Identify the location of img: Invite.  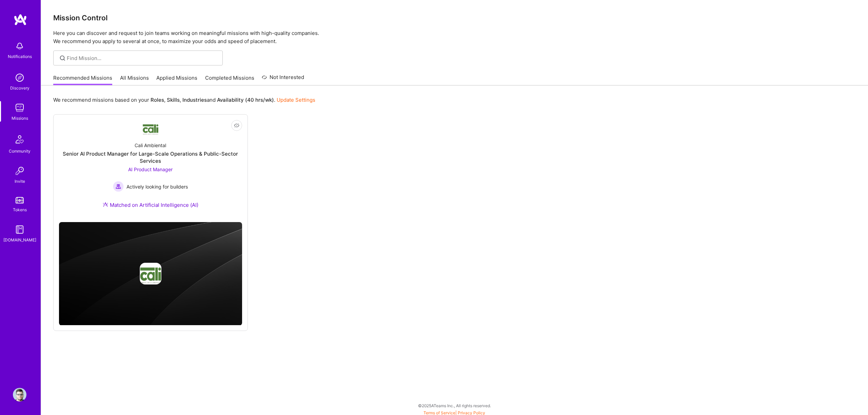
(19, 171).